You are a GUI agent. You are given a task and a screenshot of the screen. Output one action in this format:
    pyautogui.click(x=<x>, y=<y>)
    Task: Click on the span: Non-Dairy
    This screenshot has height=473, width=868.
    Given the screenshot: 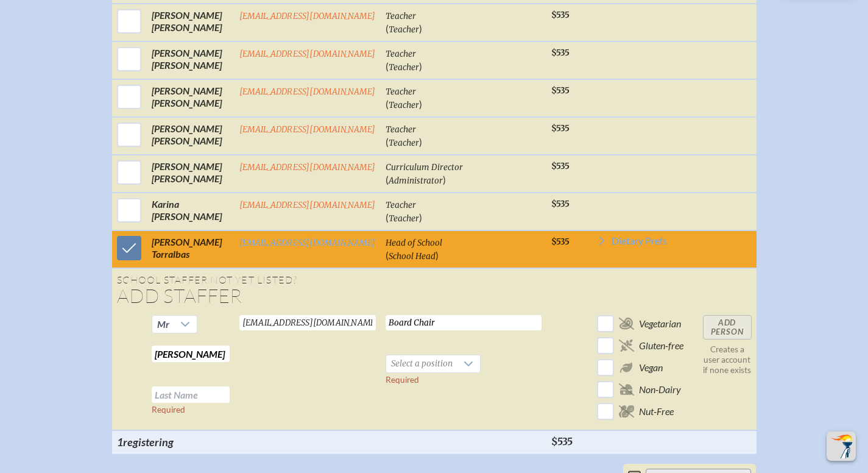 What is the action you would take?
    pyautogui.click(x=660, y=389)
    